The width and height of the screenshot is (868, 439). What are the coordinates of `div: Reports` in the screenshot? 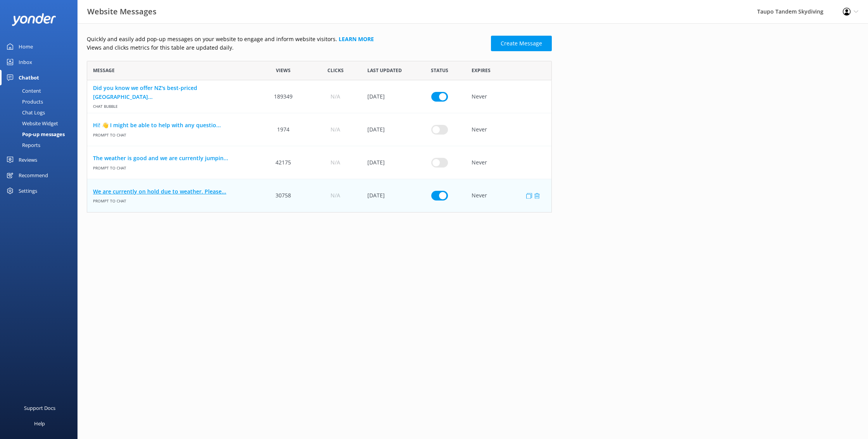 It's located at (22, 145).